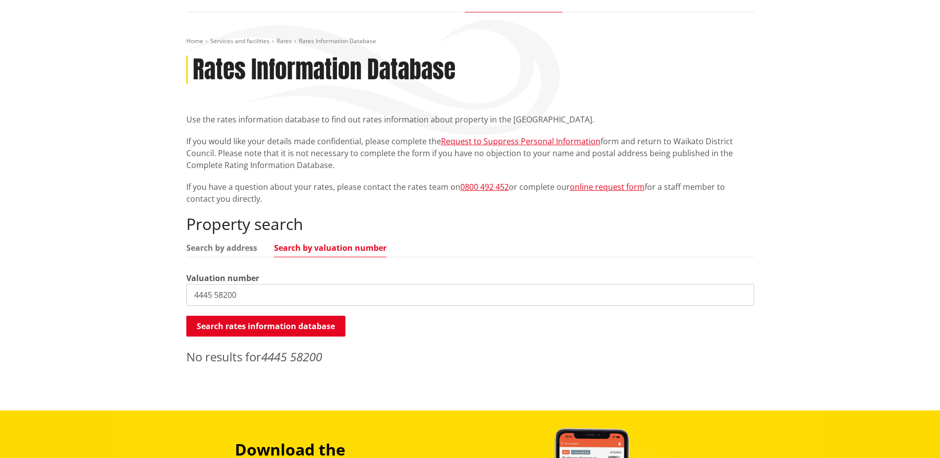  Describe the element at coordinates (337, 41) in the screenshot. I see `span: Rates Information Database` at that location.